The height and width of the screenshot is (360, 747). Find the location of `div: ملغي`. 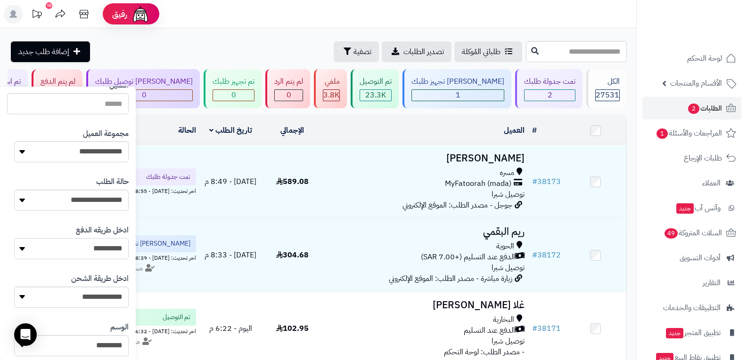

div: ملغي is located at coordinates (331, 82).